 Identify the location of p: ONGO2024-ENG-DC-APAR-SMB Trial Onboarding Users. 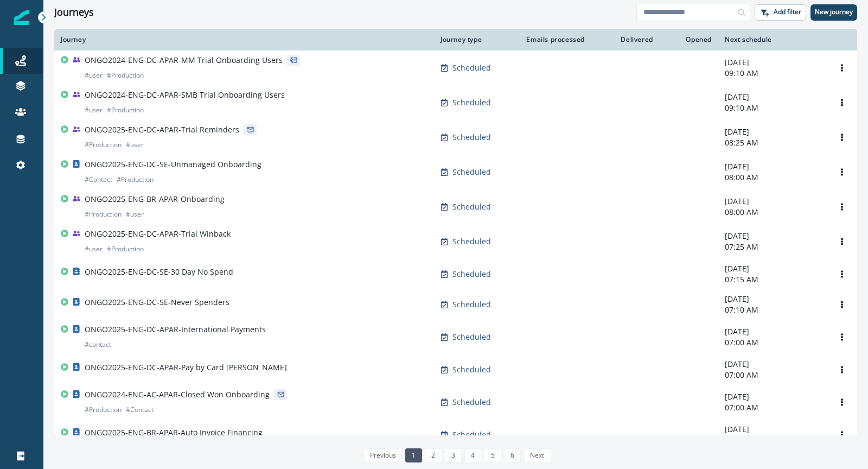
(185, 95).